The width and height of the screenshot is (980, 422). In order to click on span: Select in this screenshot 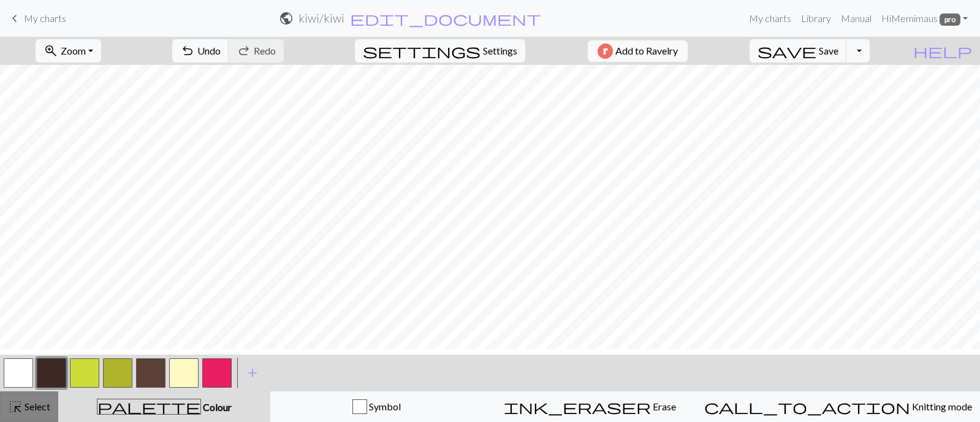, I will do `click(36, 406)`.